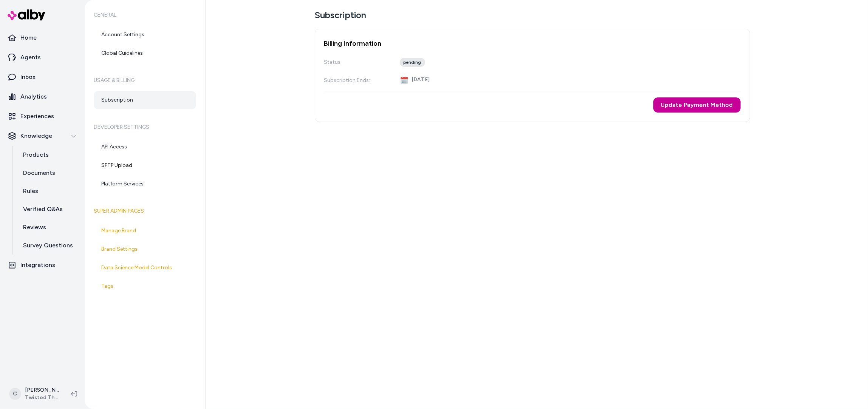 Image resolution: width=868 pixels, height=409 pixels. Describe the element at coordinates (43, 77) in the screenshot. I see `a: Inbox` at that location.